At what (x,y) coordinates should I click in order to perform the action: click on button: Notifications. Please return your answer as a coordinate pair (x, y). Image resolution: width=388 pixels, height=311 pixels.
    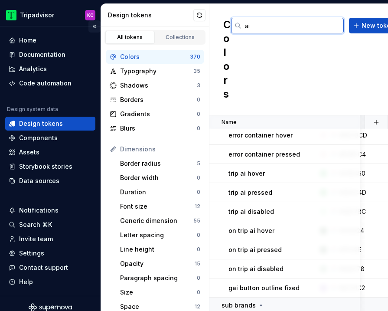
    Looking at the image, I should click on (50, 210).